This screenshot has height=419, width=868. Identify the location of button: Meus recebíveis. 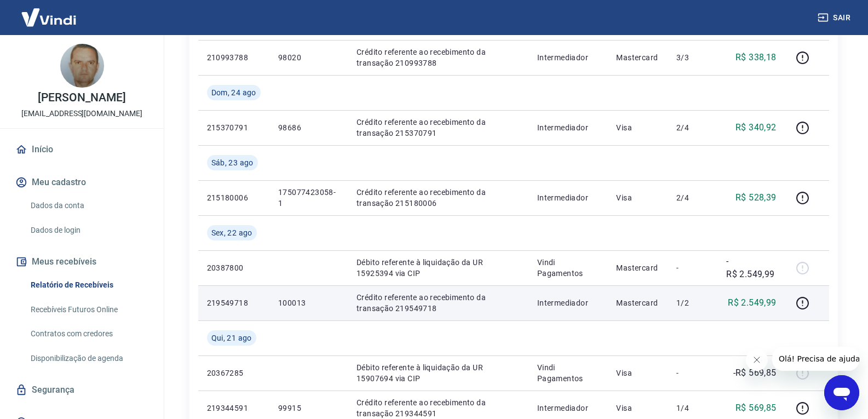
(81, 262).